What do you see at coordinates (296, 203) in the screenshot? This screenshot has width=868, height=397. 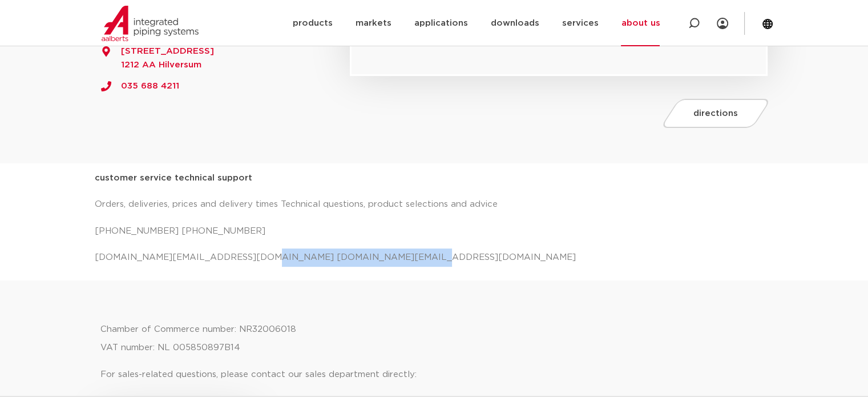 I see `font: Orders, deliveries, prices and delivery times Technical questions, product selections and advice` at bounding box center [296, 203].